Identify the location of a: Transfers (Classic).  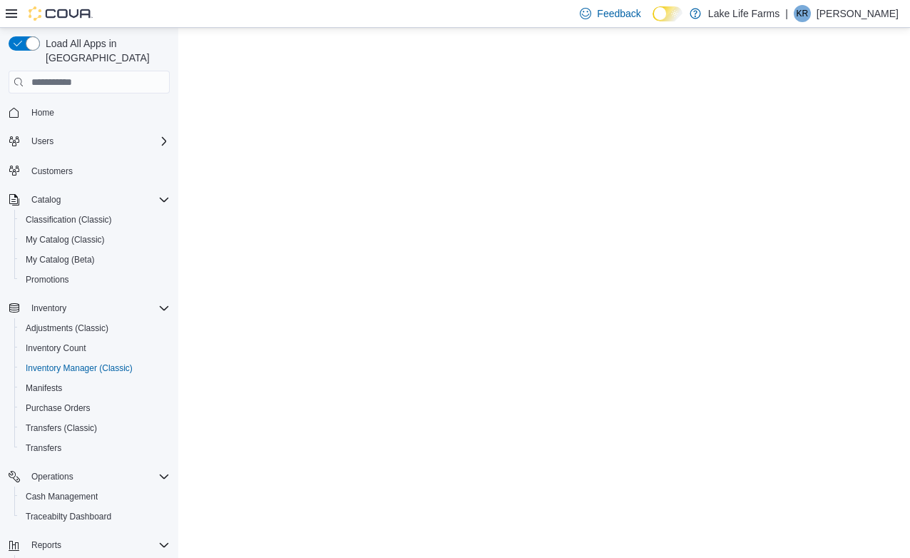
(61, 428).